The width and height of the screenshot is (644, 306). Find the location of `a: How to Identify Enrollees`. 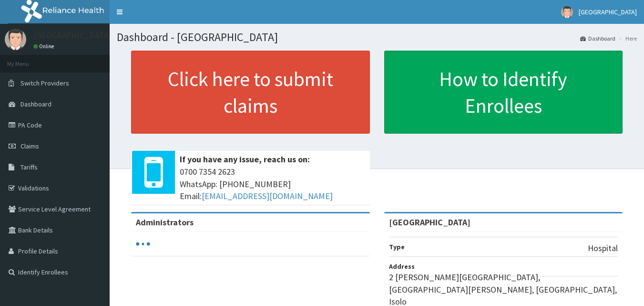

a: How to Identify Enrollees is located at coordinates (503, 92).